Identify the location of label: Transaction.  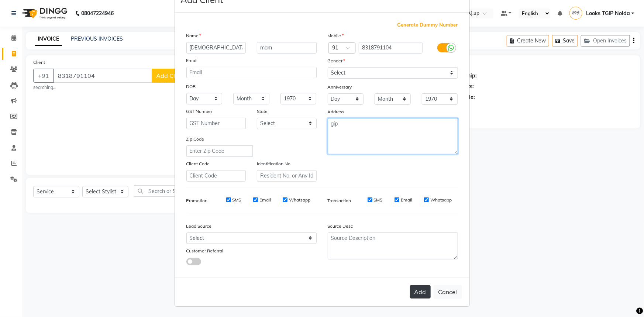
(339, 200).